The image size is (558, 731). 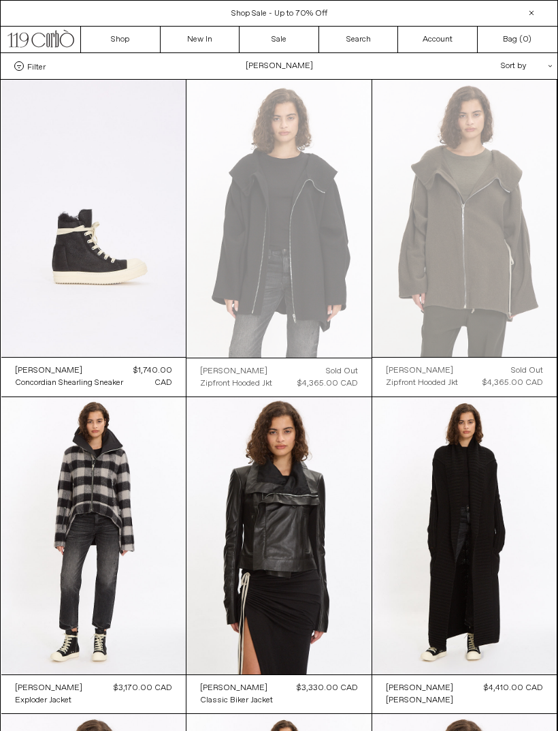 I want to click on a: Concordian Shearling Sneaker, so click(x=69, y=383).